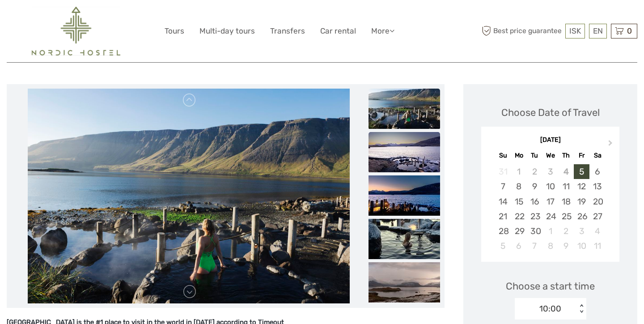 This screenshot has height=324, width=644. What do you see at coordinates (338, 31) in the screenshot?
I see `a: Car rental` at bounding box center [338, 31].